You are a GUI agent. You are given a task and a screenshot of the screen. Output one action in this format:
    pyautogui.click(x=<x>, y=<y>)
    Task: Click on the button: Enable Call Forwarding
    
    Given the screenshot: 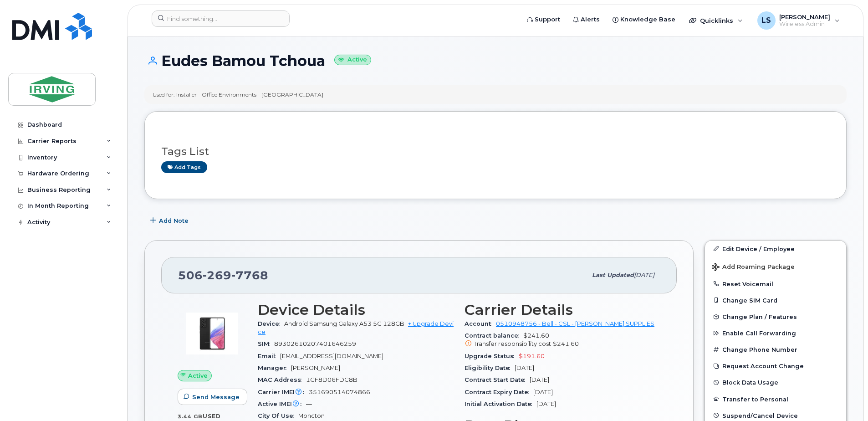 What is the action you would take?
    pyautogui.click(x=776, y=333)
    